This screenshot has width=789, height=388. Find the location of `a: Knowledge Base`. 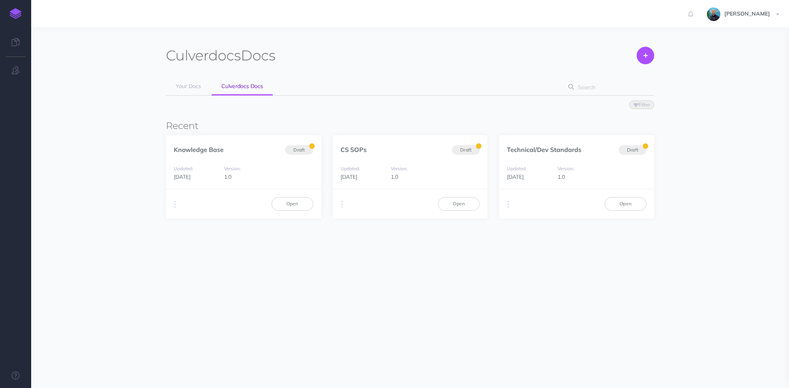

a: Knowledge Base is located at coordinates (199, 150).